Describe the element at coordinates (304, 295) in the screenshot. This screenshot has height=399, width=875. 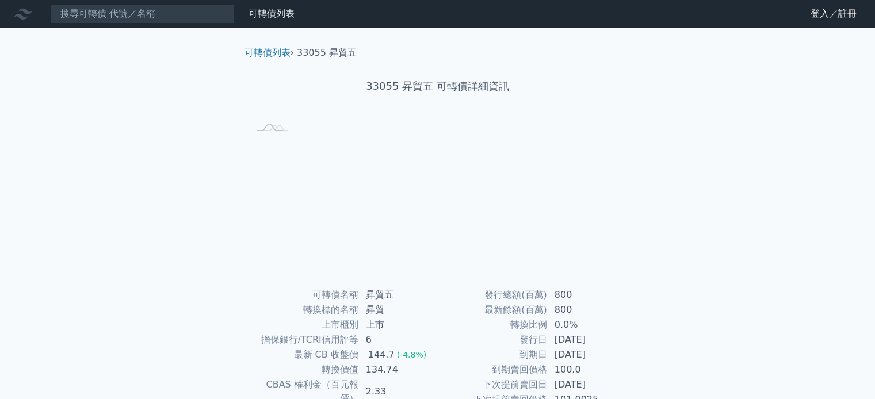
I see `td: 可轉債名稱` at that location.